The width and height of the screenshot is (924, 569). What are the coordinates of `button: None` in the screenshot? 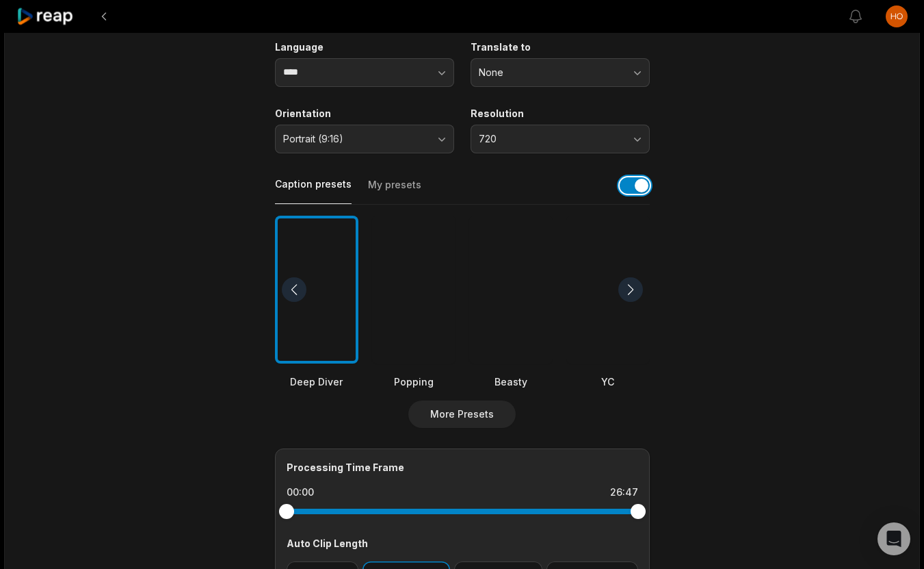 It's located at (560, 73).